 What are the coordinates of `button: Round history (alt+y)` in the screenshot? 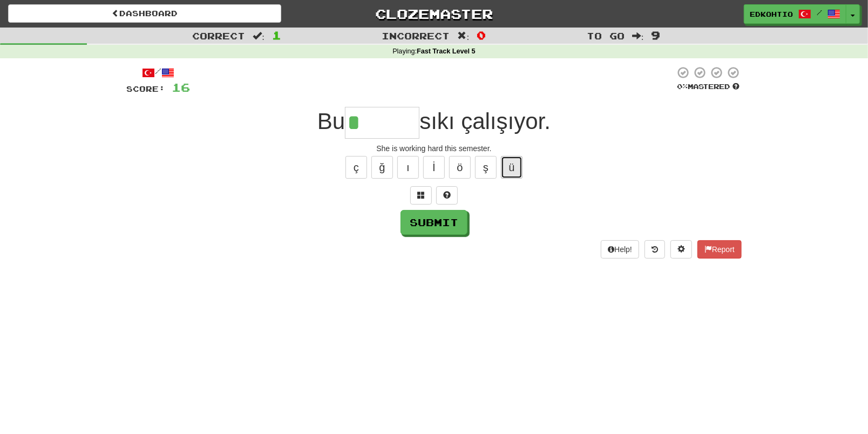 It's located at (655, 249).